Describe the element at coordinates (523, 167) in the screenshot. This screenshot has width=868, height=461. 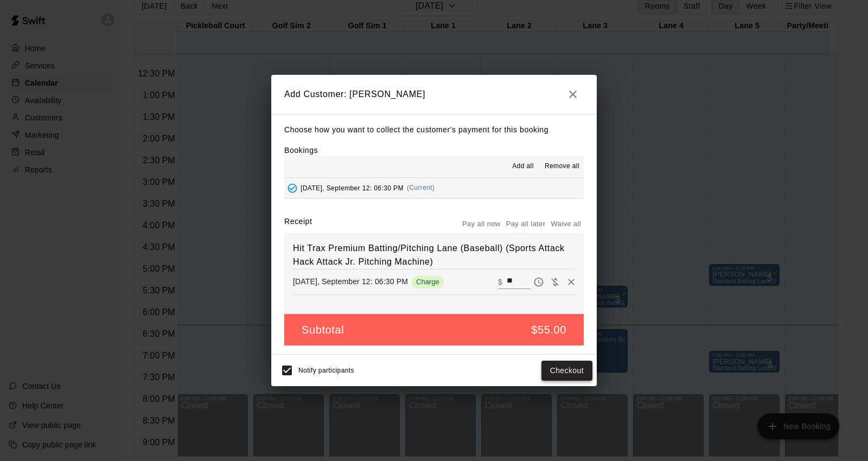
I see `button: Add all` at that location.